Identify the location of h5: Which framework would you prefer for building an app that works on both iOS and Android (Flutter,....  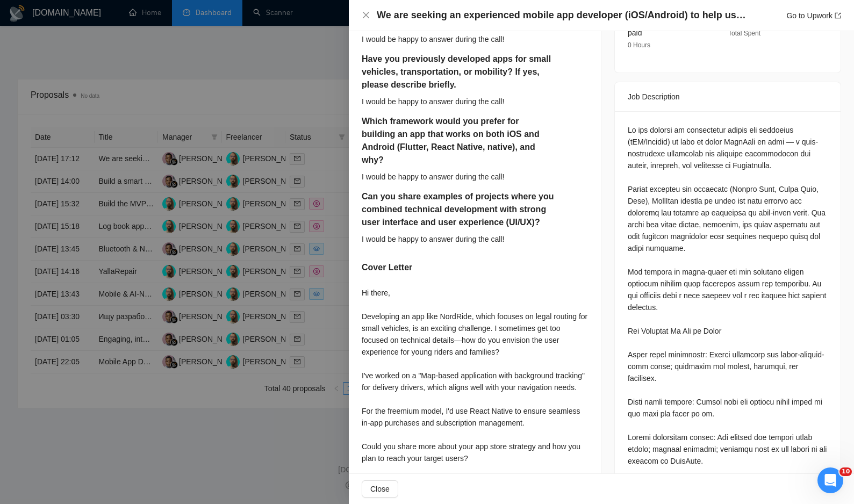
(458, 141).